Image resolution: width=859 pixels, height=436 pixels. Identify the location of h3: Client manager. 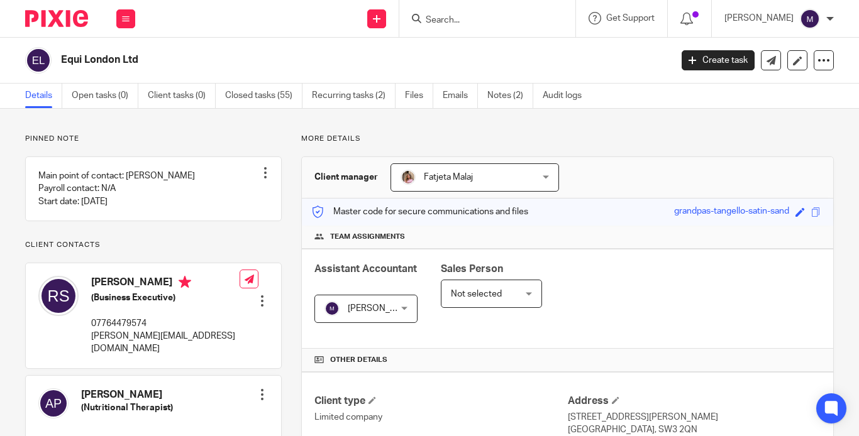
(346, 177).